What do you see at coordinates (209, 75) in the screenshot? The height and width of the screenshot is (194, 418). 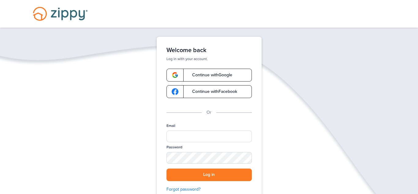 I see `a: google-logoContinue withGoogle` at bounding box center [209, 75].